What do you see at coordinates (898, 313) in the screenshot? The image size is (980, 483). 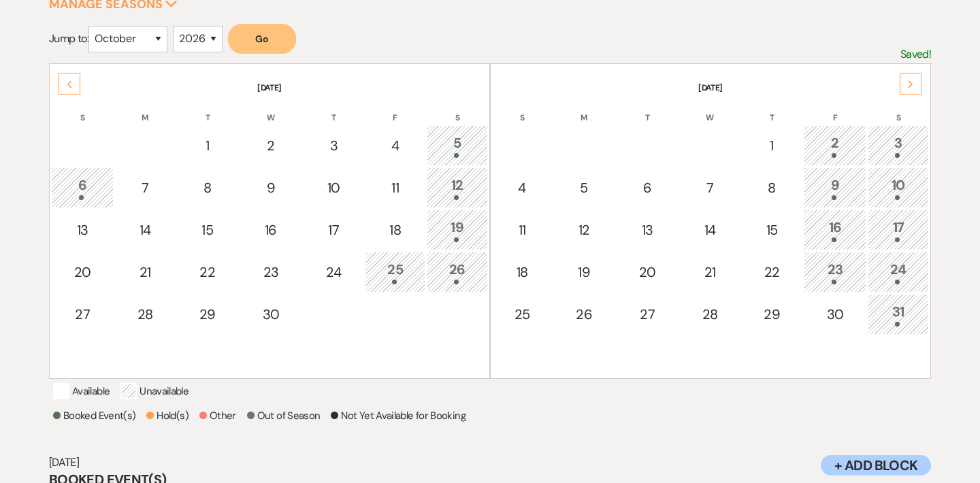 I see `div: 31` at bounding box center [898, 313].